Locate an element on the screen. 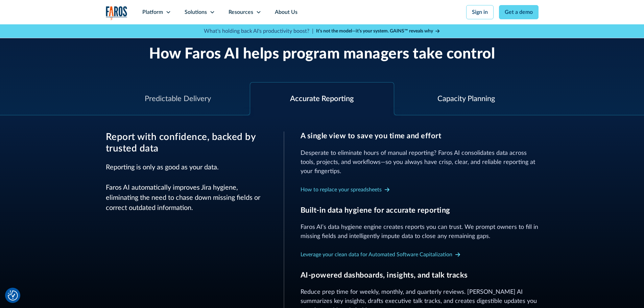 The height and width of the screenshot is (308, 644). div: Predictable Delivery is located at coordinates (178, 99).